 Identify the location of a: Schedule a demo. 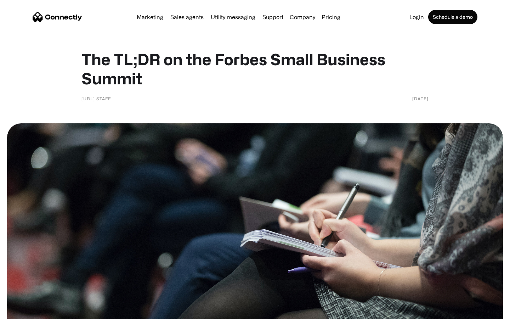
(453, 17).